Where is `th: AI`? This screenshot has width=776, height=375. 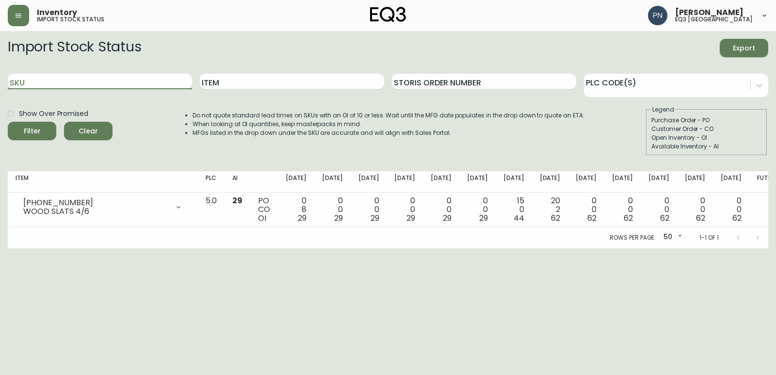
th: AI is located at coordinates (237, 182).